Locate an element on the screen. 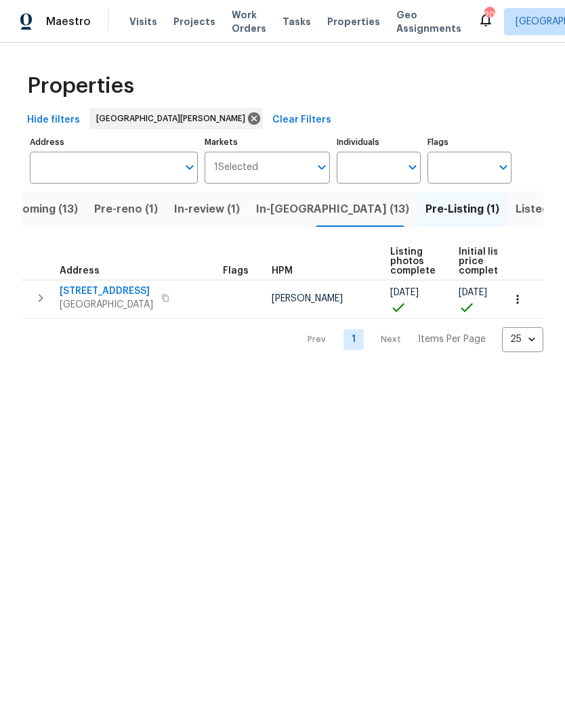 The width and height of the screenshot is (565, 728). span: Initial list price complete is located at coordinates (481, 262).